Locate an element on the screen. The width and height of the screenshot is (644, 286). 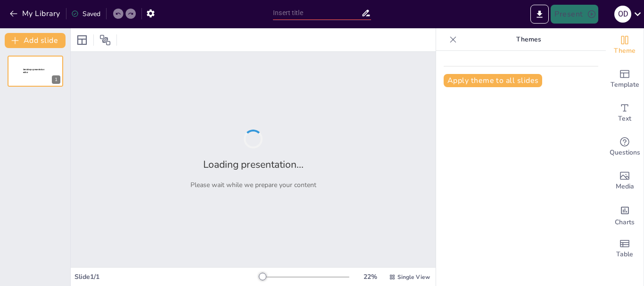
input: Insert title is located at coordinates (317, 13).